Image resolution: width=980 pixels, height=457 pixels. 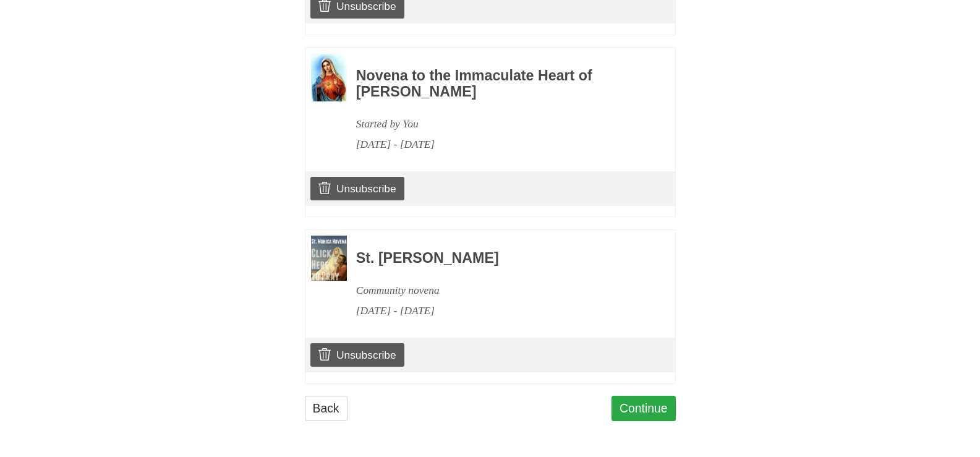 What do you see at coordinates (499, 290) in the screenshot?
I see `div: Community novena` at bounding box center [499, 290].